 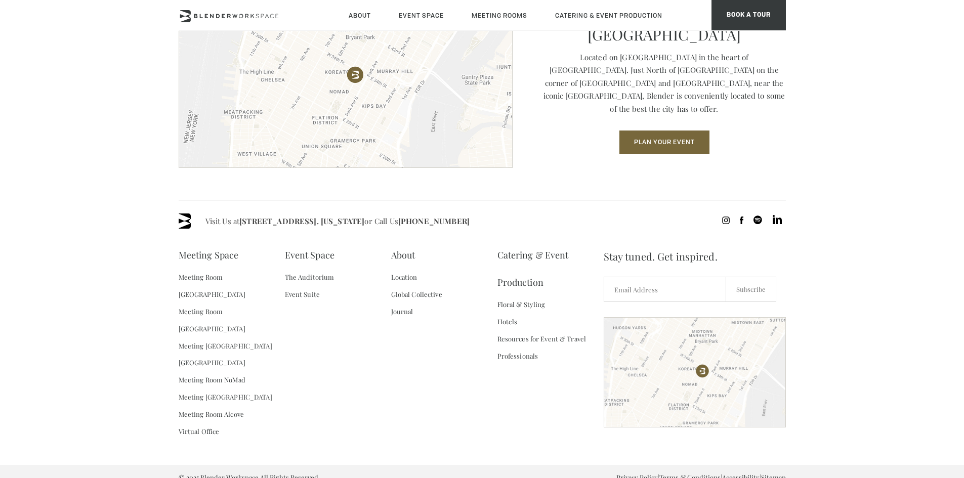 I want to click on input: Email Address, so click(x=665, y=290).